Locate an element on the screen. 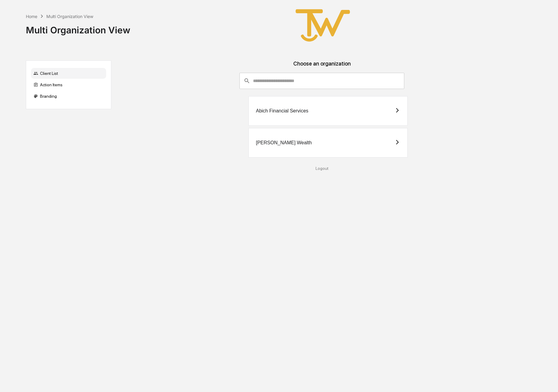 The height and width of the screenshot is (392, 558). div: Logout is located at coordinates (322, 168).